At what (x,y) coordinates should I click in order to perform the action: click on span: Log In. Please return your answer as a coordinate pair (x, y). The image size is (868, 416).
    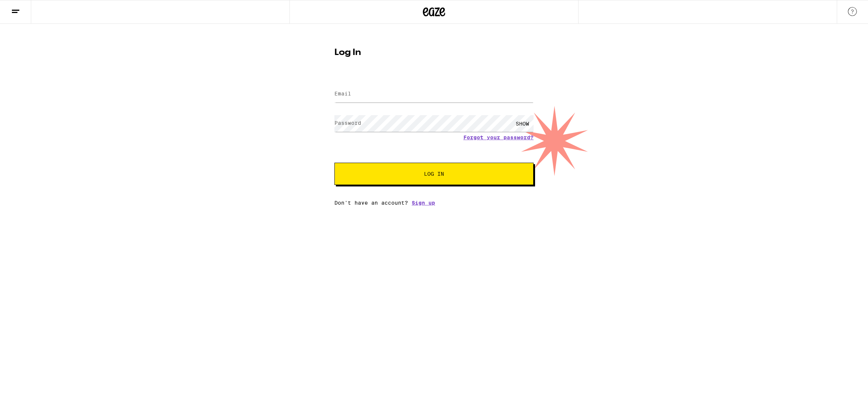
    Looking at the image, I should click on (434, 174).